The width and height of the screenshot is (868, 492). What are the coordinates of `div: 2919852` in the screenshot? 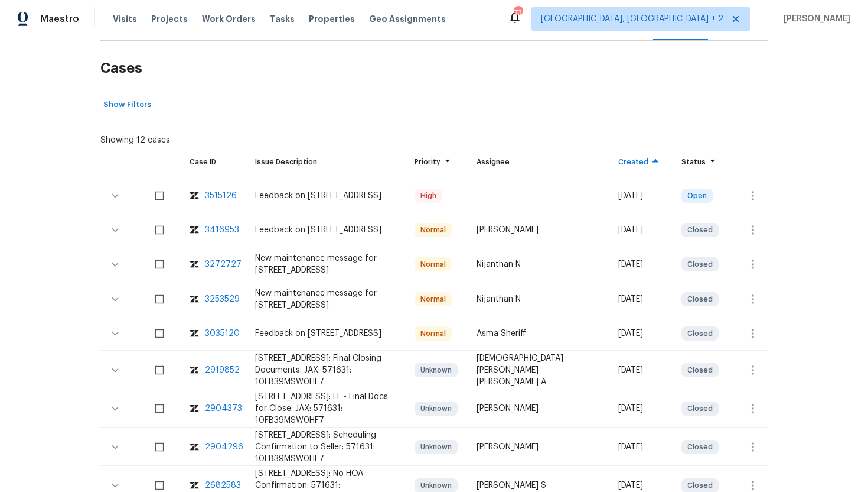 It's located at (222, 370).